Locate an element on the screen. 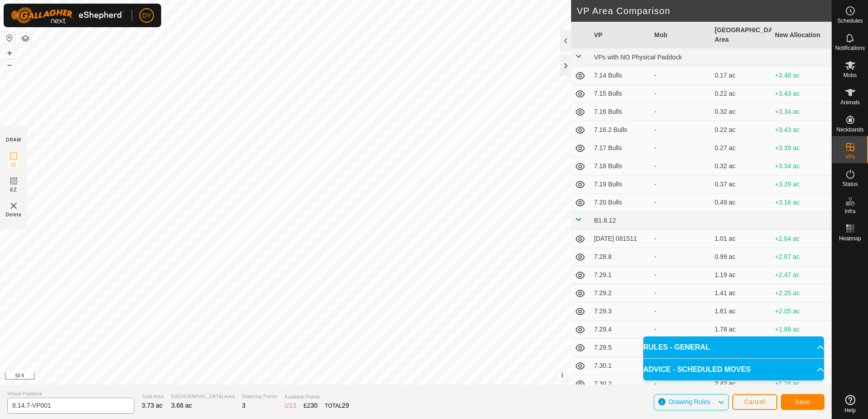 This screenshot has height=419, width=868. span: Save is located at coordinates (802, 402).